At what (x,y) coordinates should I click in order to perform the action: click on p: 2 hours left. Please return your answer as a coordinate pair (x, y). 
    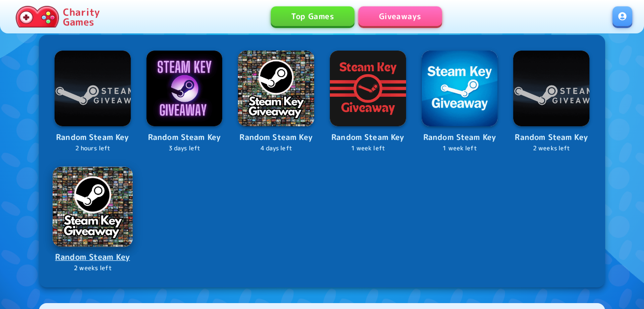
    Looking at the image, I should click on (92, 148).